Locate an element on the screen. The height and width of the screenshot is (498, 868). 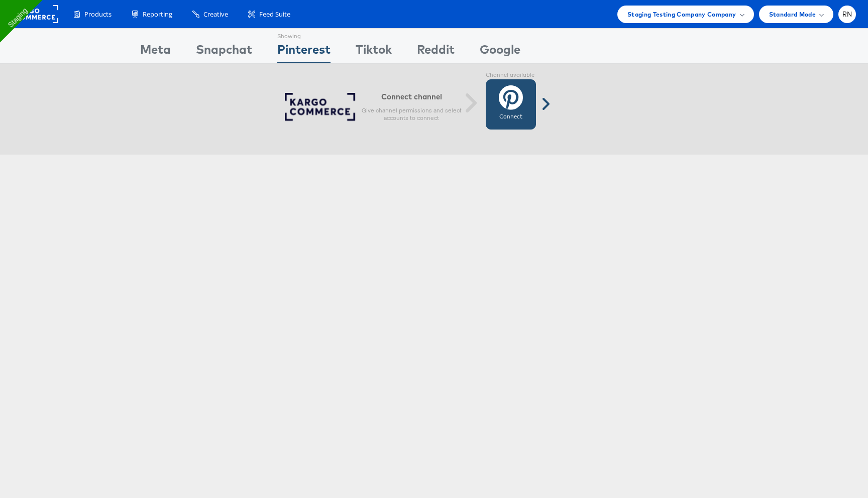
span: Products is located at coordinates (98, 14).